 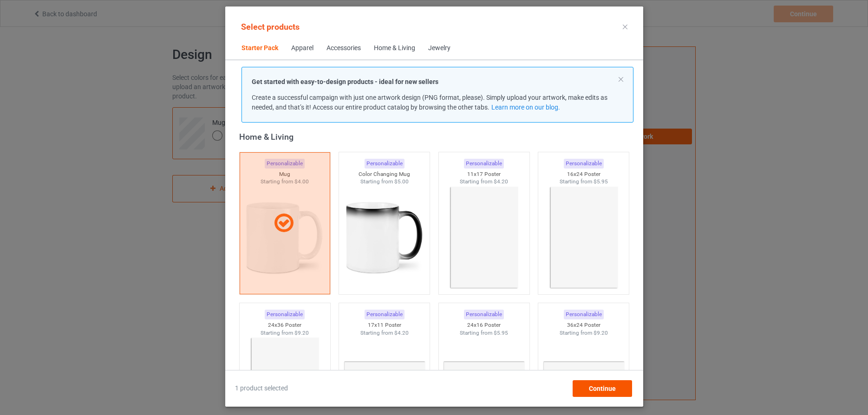 What do you see at coordinates (270, 26) in the screenshot?
I see `span: Select products` at bounding box center [270, 26].